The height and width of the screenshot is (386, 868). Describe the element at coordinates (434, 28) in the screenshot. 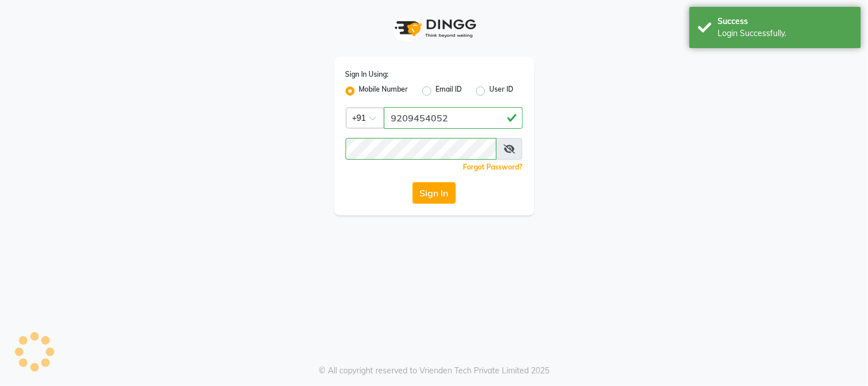

I see `img: logo1.svg` at that location.